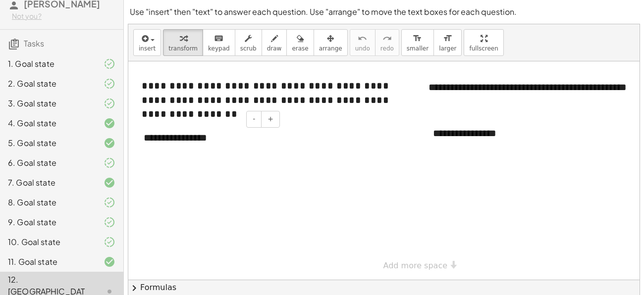 This screenshot has width=644, height=295. Describe the element at coordinates (218, 39) in the screenshot. I see `i: keyboard` at that location.